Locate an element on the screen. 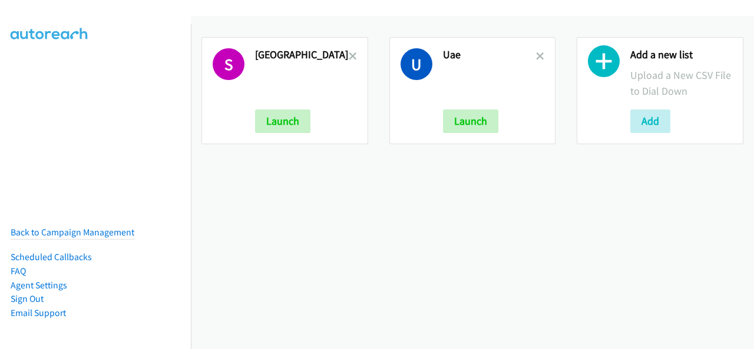  a: Agent Settings is located at coordinates (39, 285).